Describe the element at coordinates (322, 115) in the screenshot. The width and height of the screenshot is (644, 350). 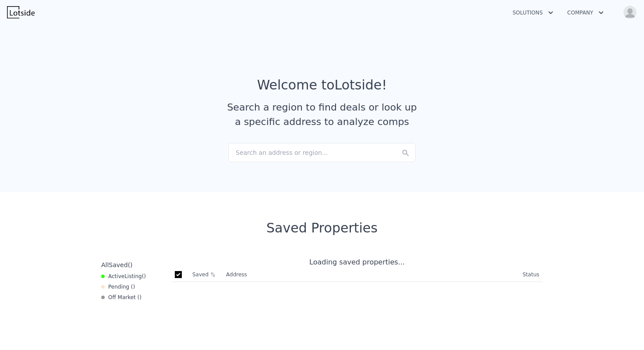
I see `div: Search a region to find deals or look up a specific address to analyze comps` at that location.